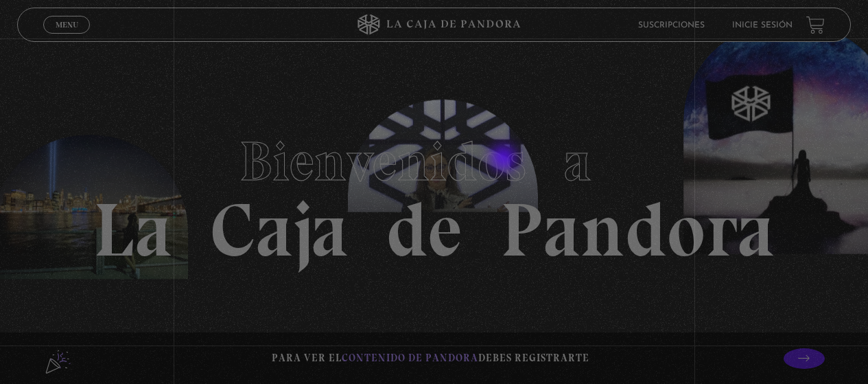 The width and height of the screenshot is (868, 384). Describe the element at coordinates (67, 25) in the screenshot. I see `span: Menu` at that location.